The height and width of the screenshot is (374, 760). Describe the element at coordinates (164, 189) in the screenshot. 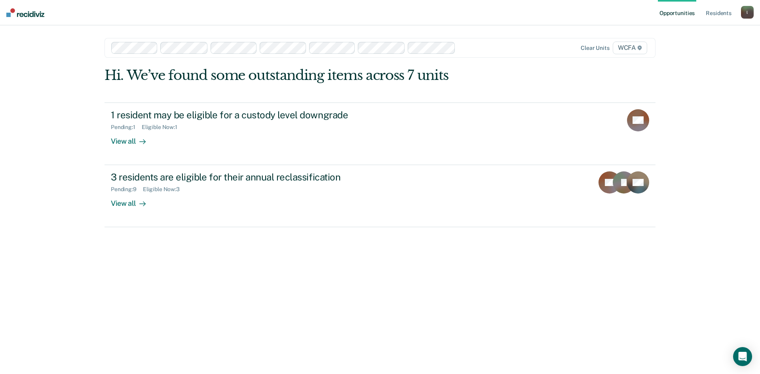

I see `div: Eligible Now : 3` at that location.